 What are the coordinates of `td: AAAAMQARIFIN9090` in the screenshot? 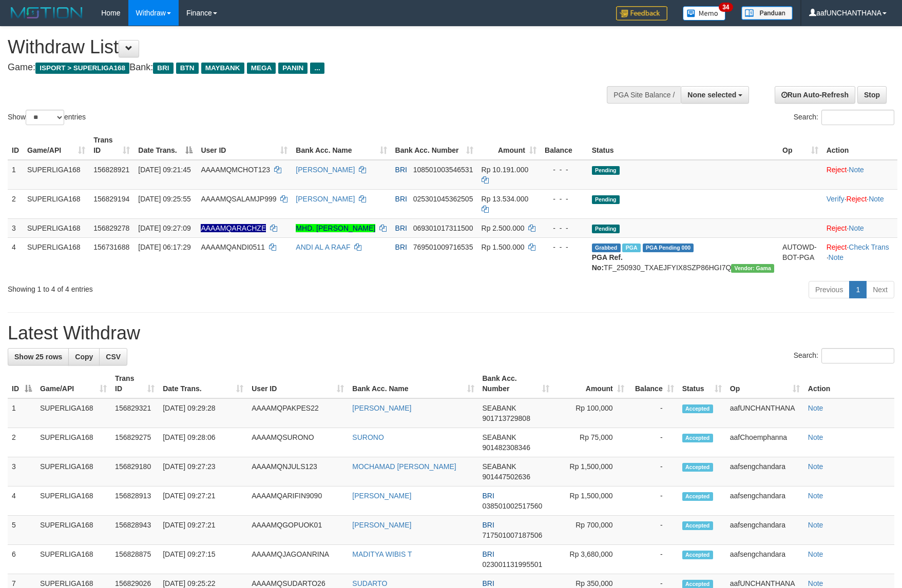 It's located at (298, 502).